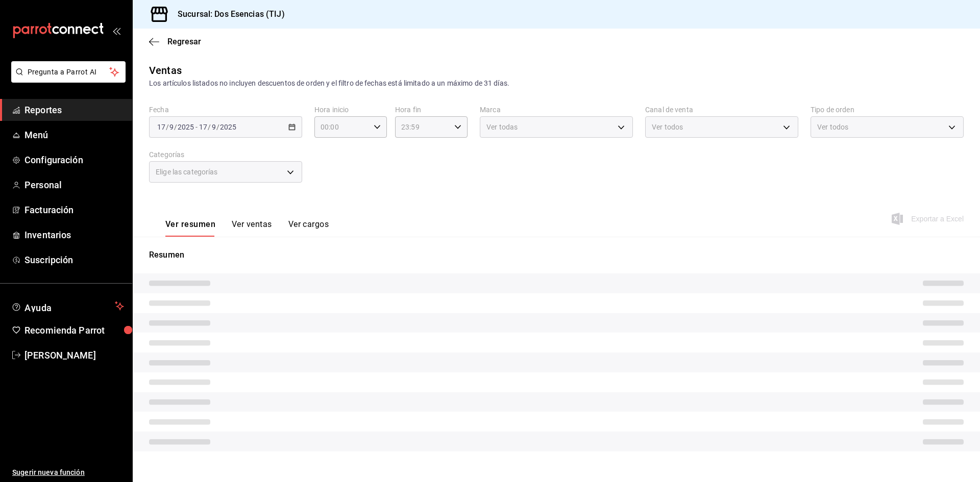  Describe the element at coordinates (501, 127) in the screenshot. I see `span: Ver todas` at that location.